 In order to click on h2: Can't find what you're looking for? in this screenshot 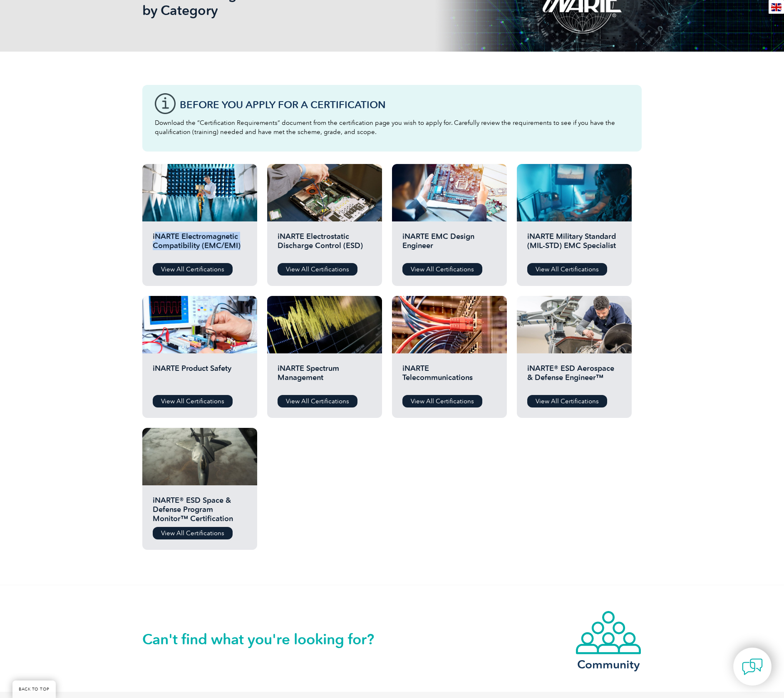, I will do `click(267, 639)`.